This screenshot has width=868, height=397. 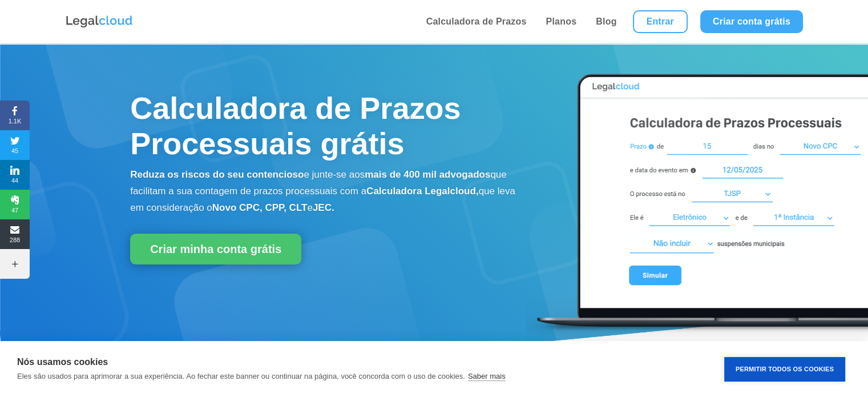 What do you see at coordinates (259, 207) in the screenshot?
I see `b: Novo CPC, CPP, CLT` at bounding box center [259, 207].